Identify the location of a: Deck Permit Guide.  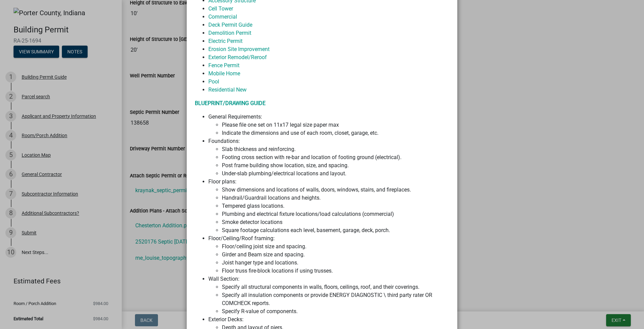
(230, 25).